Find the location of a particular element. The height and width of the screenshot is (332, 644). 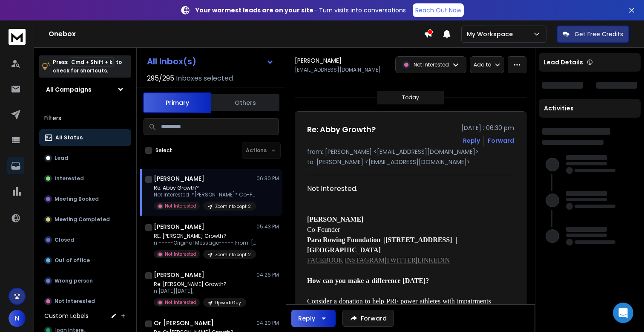

button: Others is located at coordinates (245, 103).